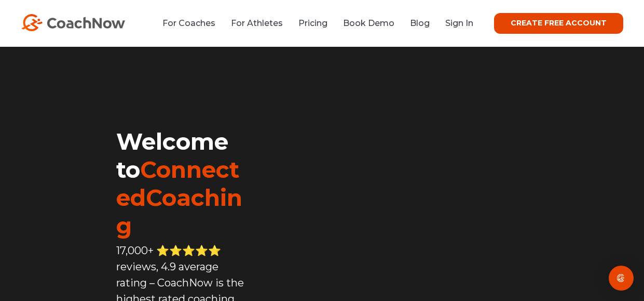 The image size is (644, 301). I want to click on img: CoachNow Logo, so click(73, 22).